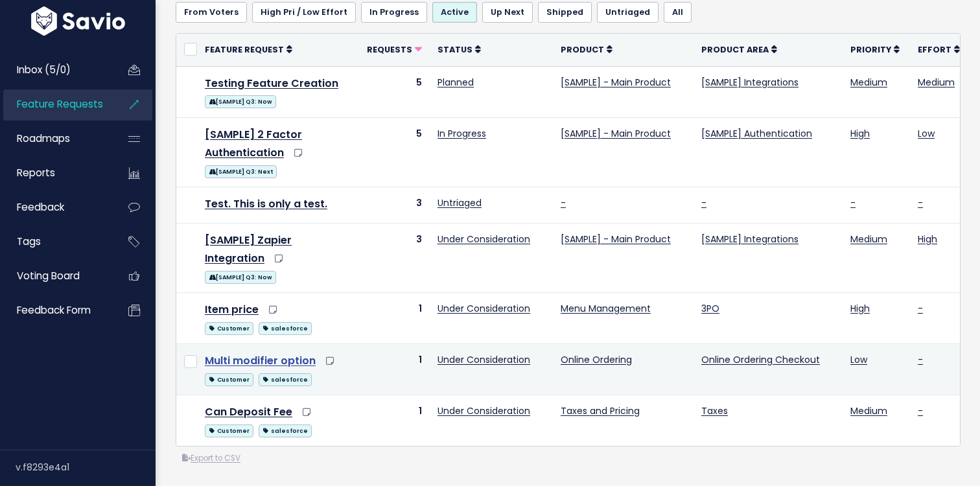 This screenshot has height=486, width=980. Describe the element at coordinates (245, 49) in the screenshot. I see `span: Feature Request` at that location.